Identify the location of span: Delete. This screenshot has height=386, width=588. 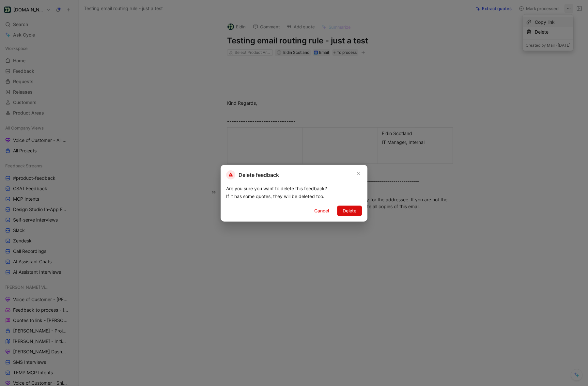
(350, 211).